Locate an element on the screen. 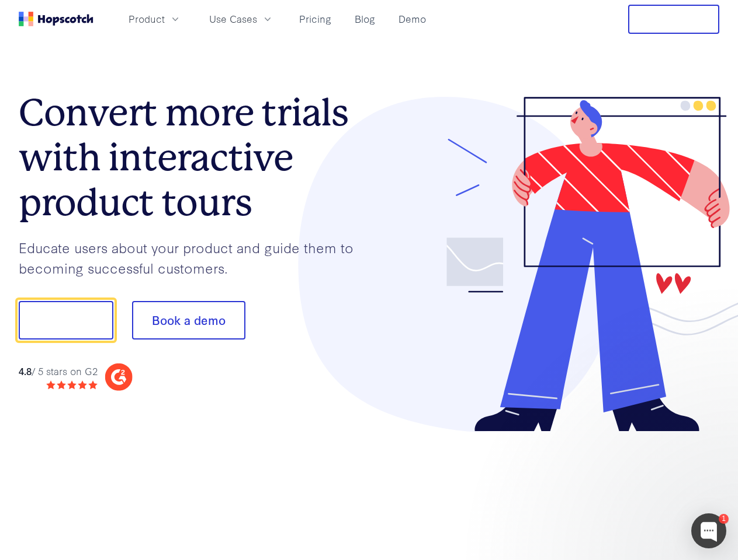  span: Product is located at coordinates (147, 19).